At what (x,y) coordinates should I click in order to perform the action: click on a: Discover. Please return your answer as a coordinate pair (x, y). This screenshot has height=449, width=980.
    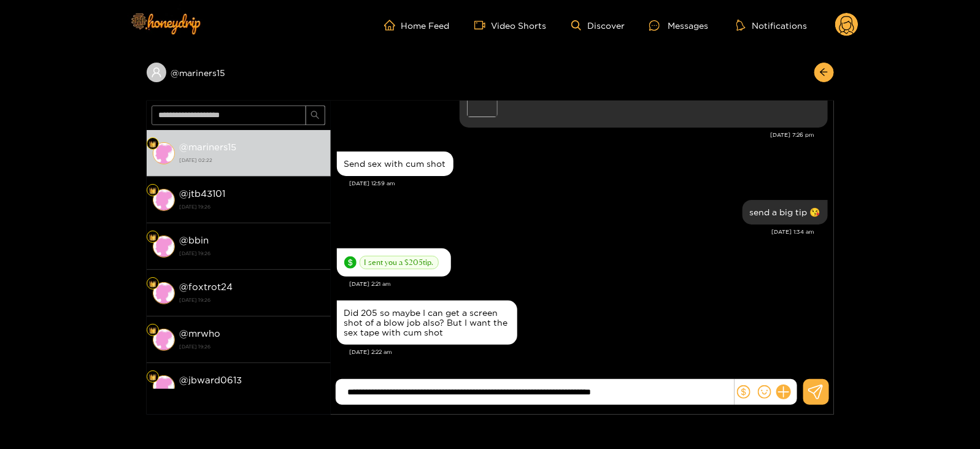
    Looking at the image, I should click on (598, 25).